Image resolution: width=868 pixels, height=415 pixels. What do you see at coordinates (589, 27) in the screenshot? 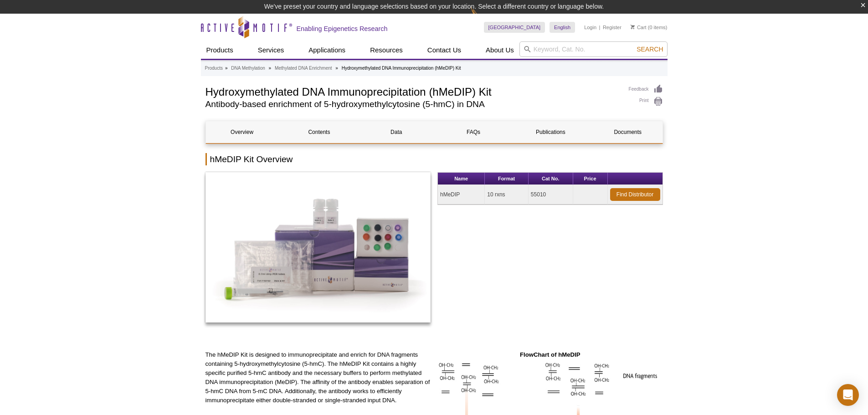
I see `a: Login` at bounding box center [589, 27].